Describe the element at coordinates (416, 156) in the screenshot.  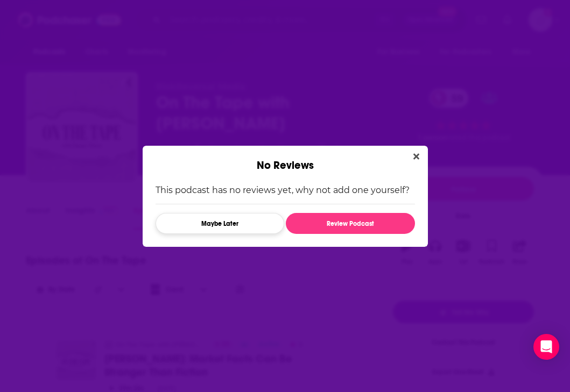
I see `button: Close` at that location.